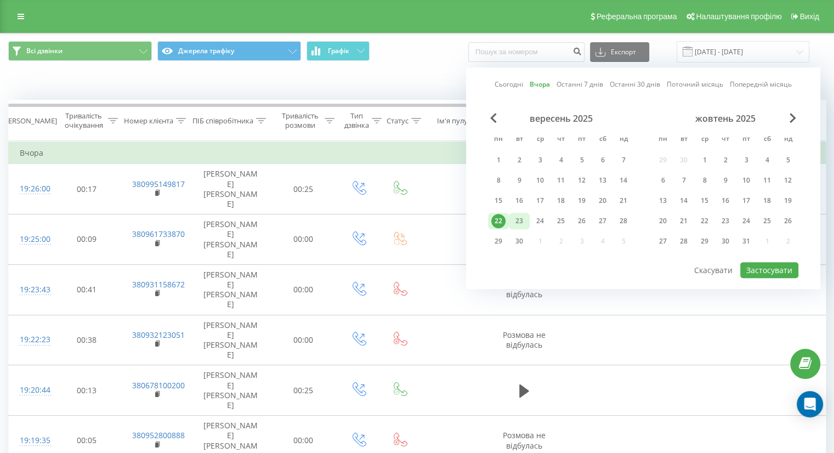 Image resolution: width=834 pixels, height=453 pixels. Describe the element at coordinates (788, 221) in the screenshot. I see `div: нд 26 жовт 2025 р.` at that location.